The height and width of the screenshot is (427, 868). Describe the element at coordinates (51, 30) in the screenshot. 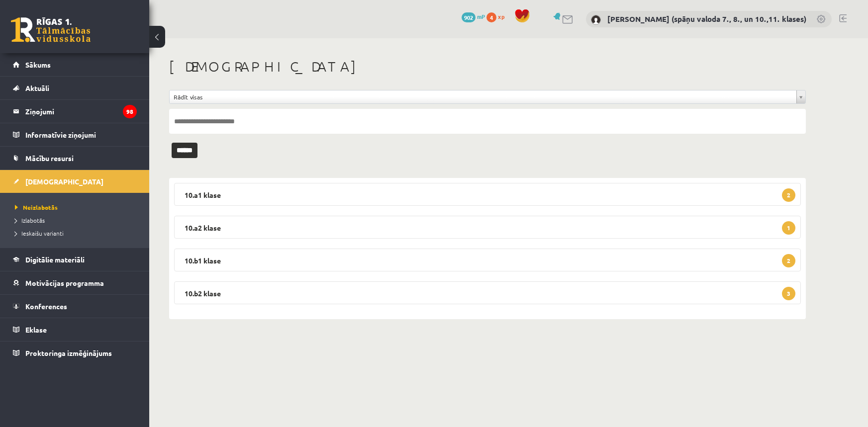

I see `a: Rīgas 1. Tālmācības vidusskola` at that location.